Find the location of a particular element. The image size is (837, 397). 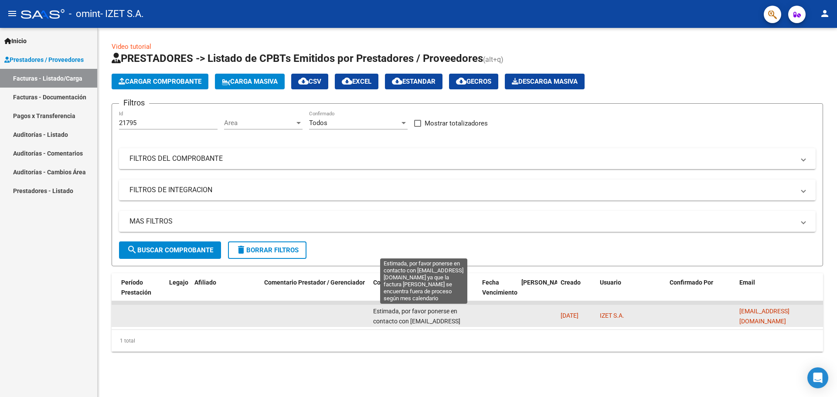

datatable-header-cell: Usuario is located at coordinates (631, 293).